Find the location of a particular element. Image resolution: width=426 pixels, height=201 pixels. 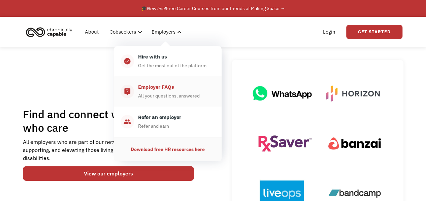

nav: Employers is located at coordinates (168, 102).